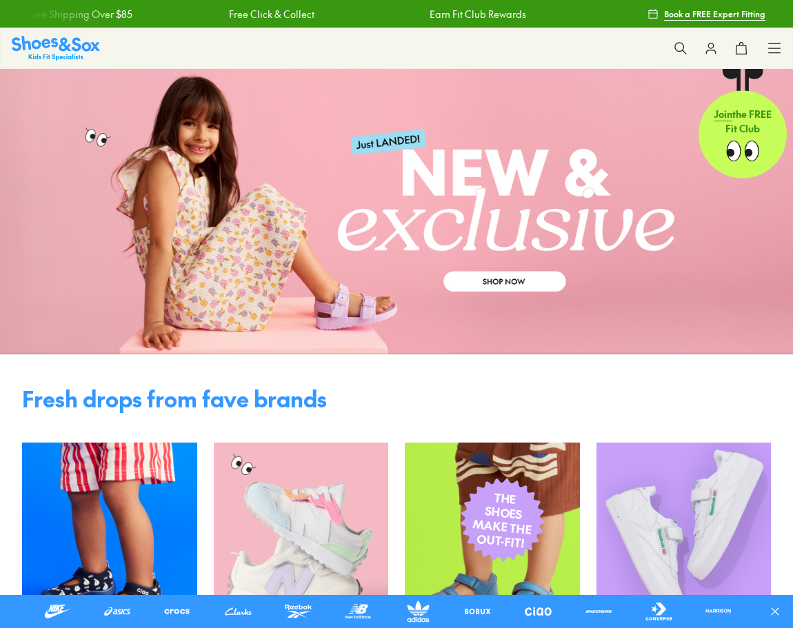 The image size is (793, 628). Describe the element at coordinates (742, 123) in the screenshot. I see `p: the FREE Fit Club` at that location.